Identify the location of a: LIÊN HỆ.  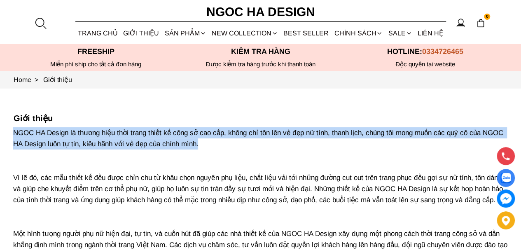
(430, 33).